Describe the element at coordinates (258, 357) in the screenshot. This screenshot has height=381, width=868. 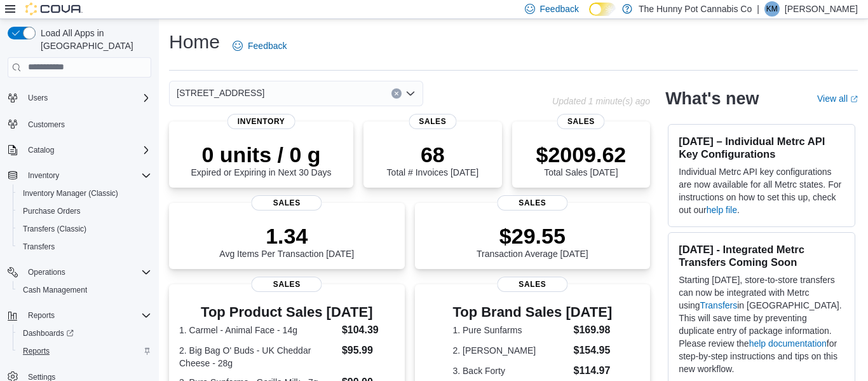
I see `dt: 2. Big Bag O' Buds - UK Cheddar Cheese - 28g` at that location.